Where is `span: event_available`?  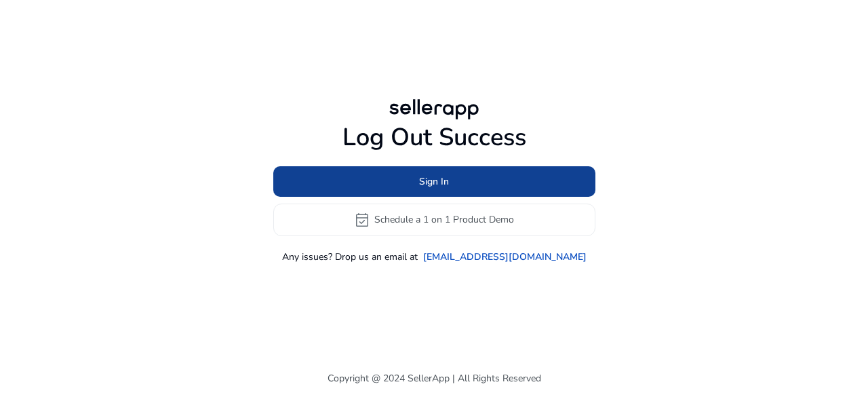 span: event_available is located at coordinates (362, 219).